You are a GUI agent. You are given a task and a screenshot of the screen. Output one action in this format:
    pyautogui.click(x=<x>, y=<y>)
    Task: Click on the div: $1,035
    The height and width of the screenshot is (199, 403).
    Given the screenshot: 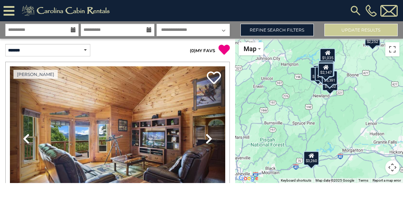 What is the action you would take?
    pyautogui.click(x=328, y=55)
    